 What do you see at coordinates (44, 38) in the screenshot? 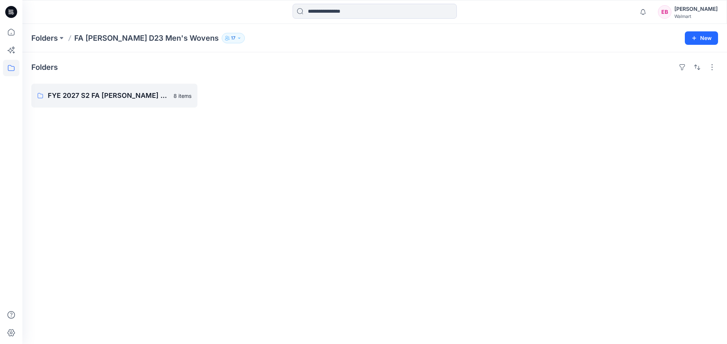
I see `p: Folders` at bounding box center [44, 38].